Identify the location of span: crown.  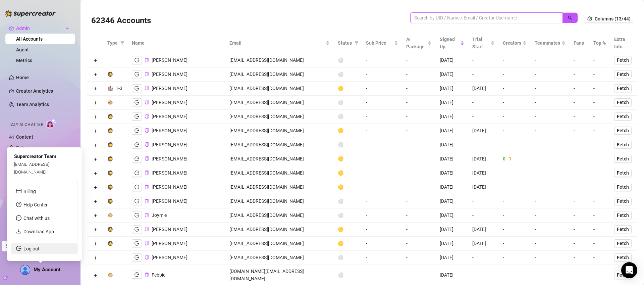
(11, 28).